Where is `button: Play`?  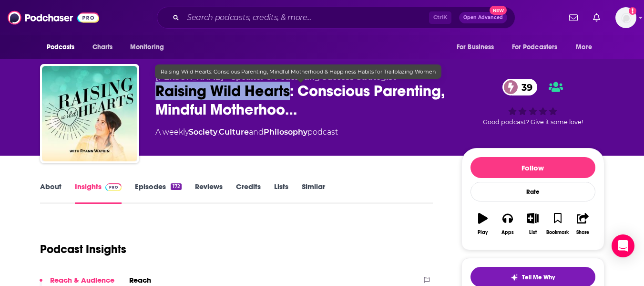 button: Play is located at coordinates (483, 224).